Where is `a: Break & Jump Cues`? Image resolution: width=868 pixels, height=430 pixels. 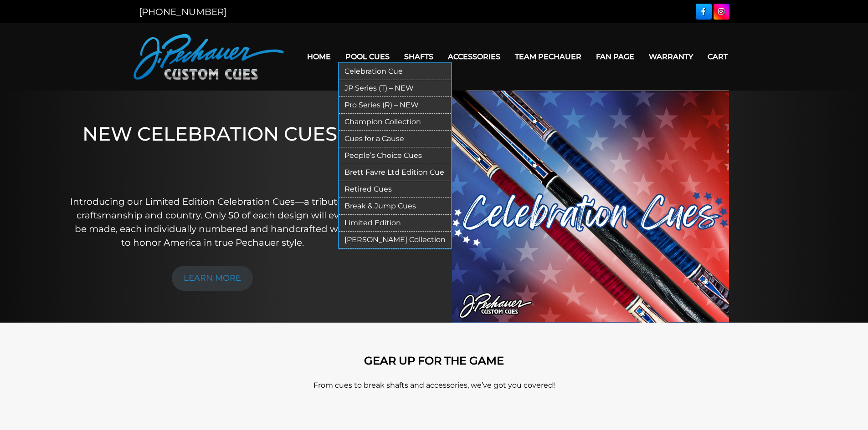
a: Break & Jump Cues is located at coordinates (395, 207).